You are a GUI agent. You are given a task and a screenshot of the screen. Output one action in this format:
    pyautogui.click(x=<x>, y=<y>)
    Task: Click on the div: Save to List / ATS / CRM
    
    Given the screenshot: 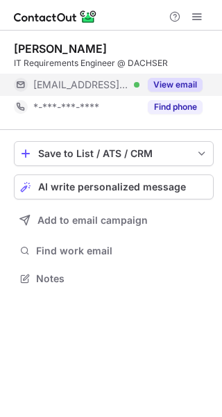 What is the action you would take?
    pyautogui.click(x=114, y=153)
    